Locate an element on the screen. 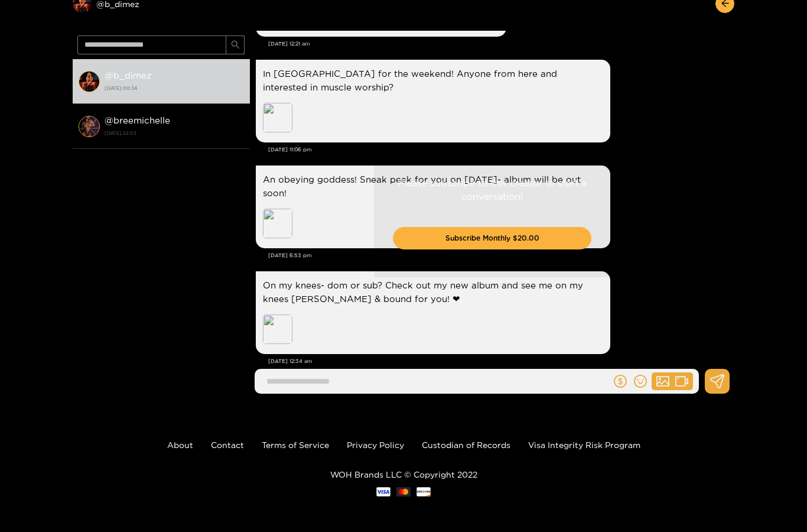 The height and width of the screenshot is (532, 807). a: Custodian of Records is located at coordinates (467, 444).